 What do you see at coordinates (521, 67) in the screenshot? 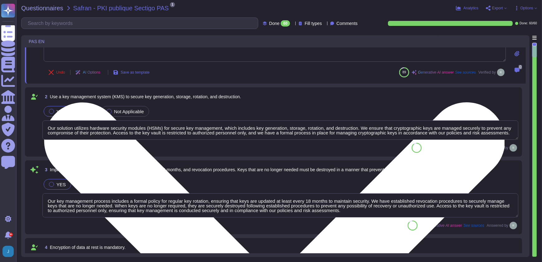
I see `span: 0` at bounding box center [521, 67].